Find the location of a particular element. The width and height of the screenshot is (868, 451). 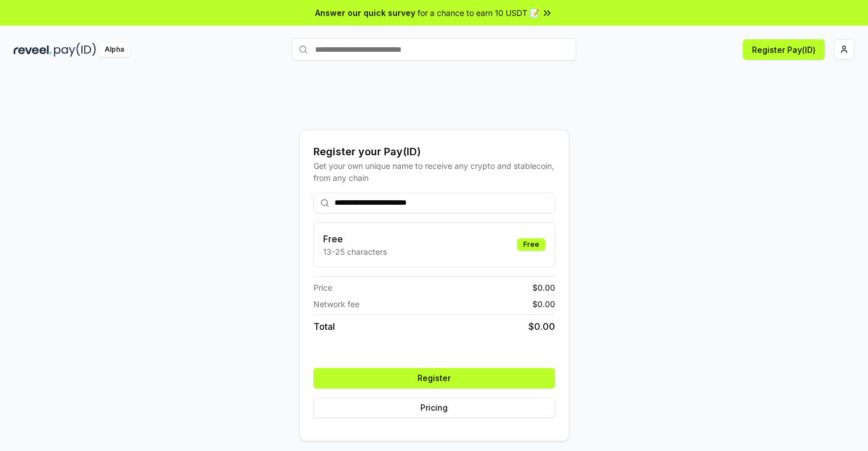

button: Pricing is located at coordinates (434, 408).